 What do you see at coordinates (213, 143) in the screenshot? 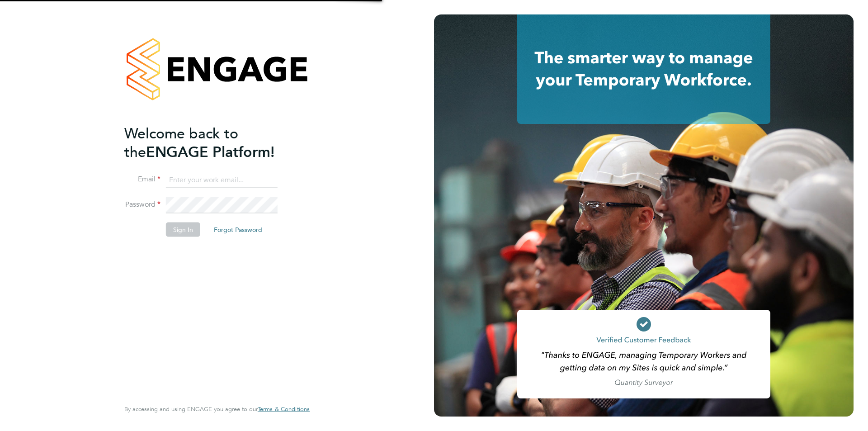
I see `h2: ENGAGE Platform!` at bounding box center [213, 143].